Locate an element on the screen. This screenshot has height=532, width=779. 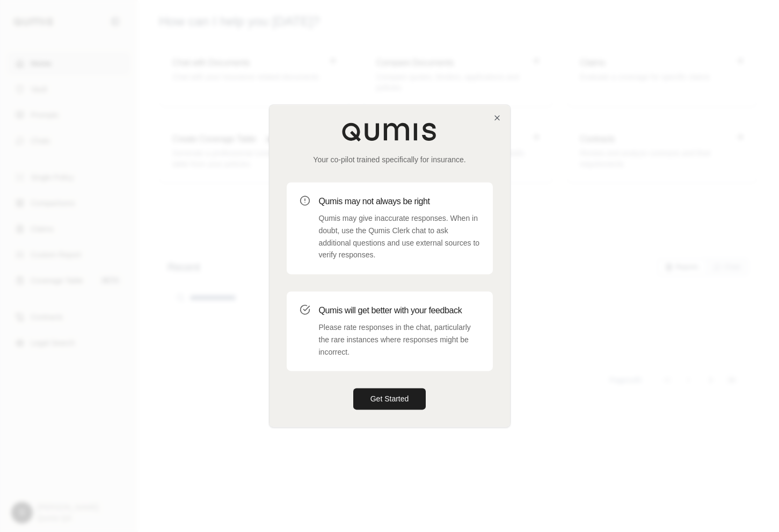
button: Get Started is located at coordinates (390, 399).